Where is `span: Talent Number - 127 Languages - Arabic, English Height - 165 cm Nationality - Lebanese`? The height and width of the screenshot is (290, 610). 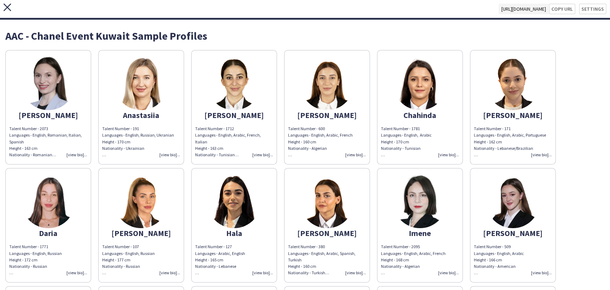
span: Talent Number - 127 Languages - Arabic, English Height - 165 cm Nationality - Lebanese is located at coordinates (220, 259).